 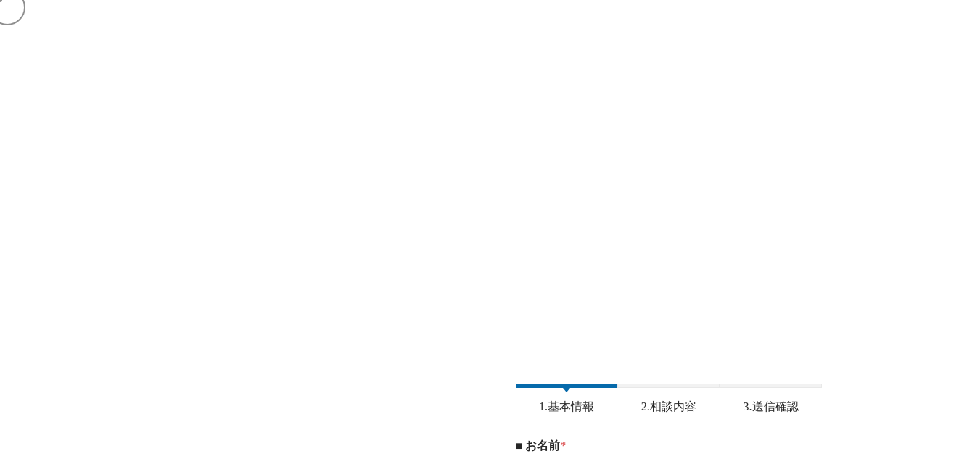 What do you see at coordinates (669, 385) in the screenshot?
I see `span: 2` at bounding box center [669, 385].